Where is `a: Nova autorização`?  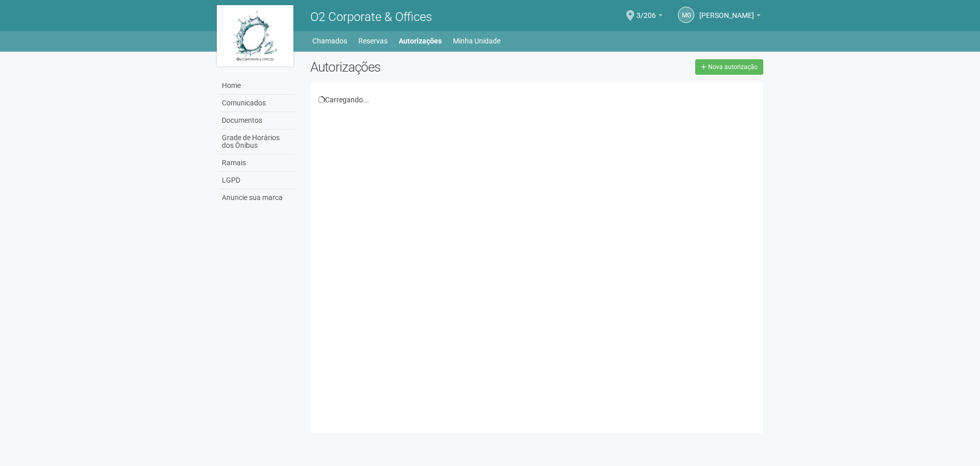
a: Nova autorização is located at coordinates (729, 67).